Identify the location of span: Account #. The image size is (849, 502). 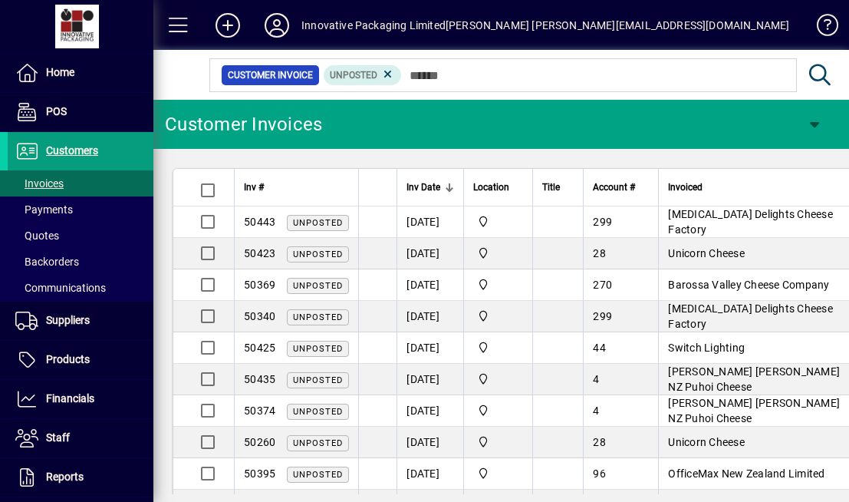
(614, 187).